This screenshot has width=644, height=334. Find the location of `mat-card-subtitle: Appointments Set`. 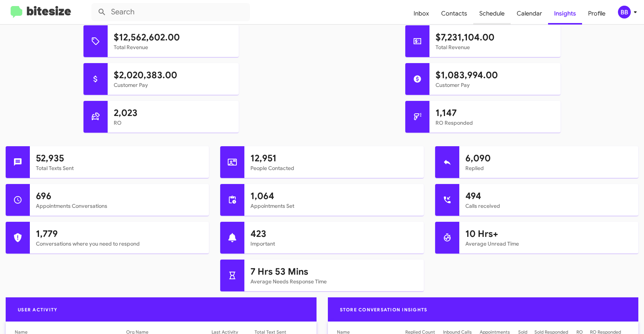

mat-card-subtitle: Appointments Set is located at coordinates (334, 206).